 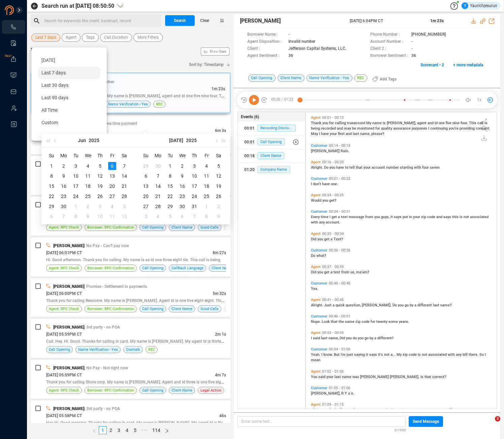 I want to click on span: the, so click(x=342, y=321).